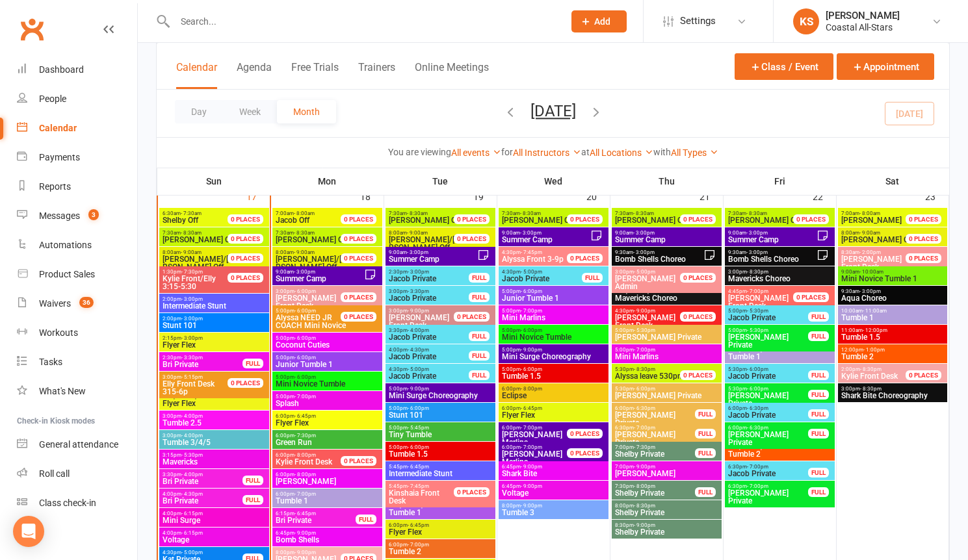  What do you see at coordinates (644, 311) in the screenshot?
I see `span: - 9:00pm` at bounding box center [644, 311].